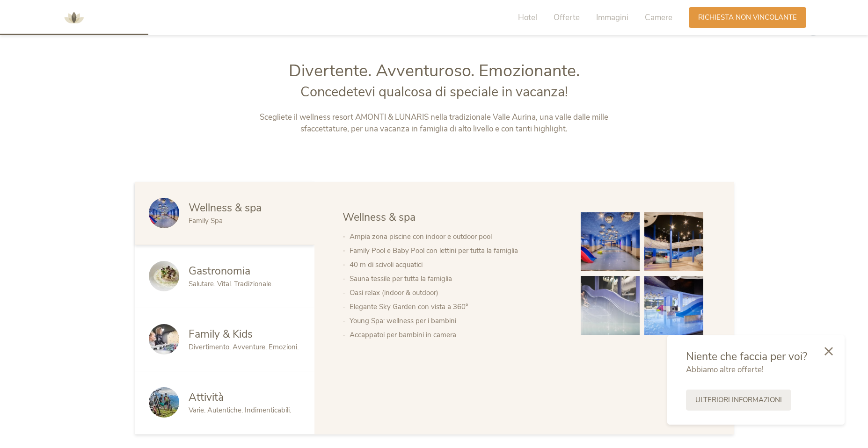 The height and width of the screenshot is (448, 868). What do you see at coordinates (205, 221) in the screenshot?
I see `span: Family Spa` at bounding box center [205, 221].